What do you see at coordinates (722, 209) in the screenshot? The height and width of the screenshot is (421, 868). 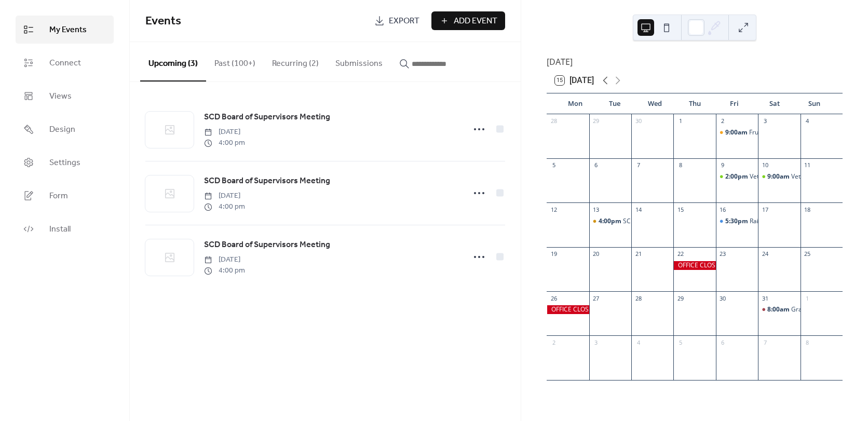 I see `div: 16` at bounding box center [722, 209].